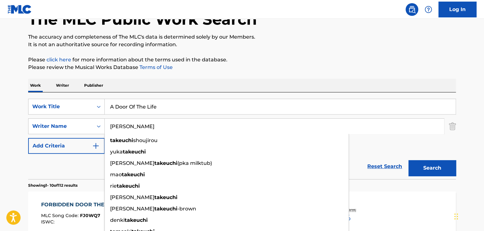 The width and height of the screenshot is (484, 231). I want to click on button: Add Criteria, so click(66, 146).